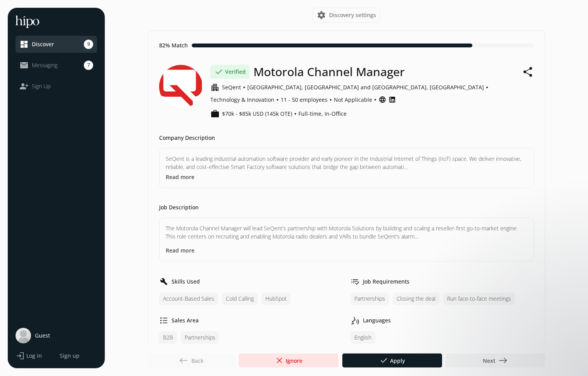 This screenshot has height=376, width=588. What do you see at coordinates (189, 299) in the screenshot?
I see `span: Account-Based Sales` at bounding box center [189, 299].